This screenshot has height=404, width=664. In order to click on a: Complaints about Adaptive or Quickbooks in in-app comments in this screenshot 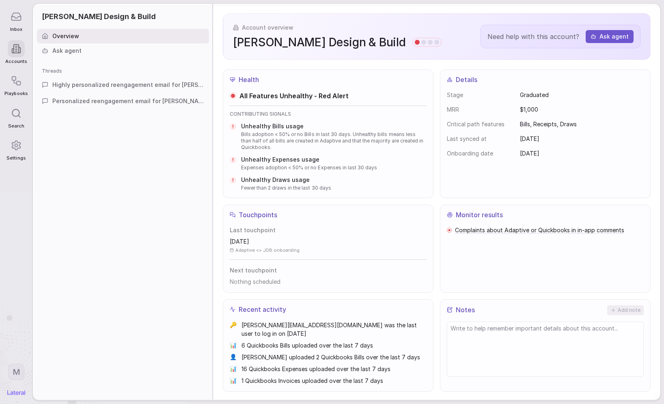, I will do `click(540, 230)`.